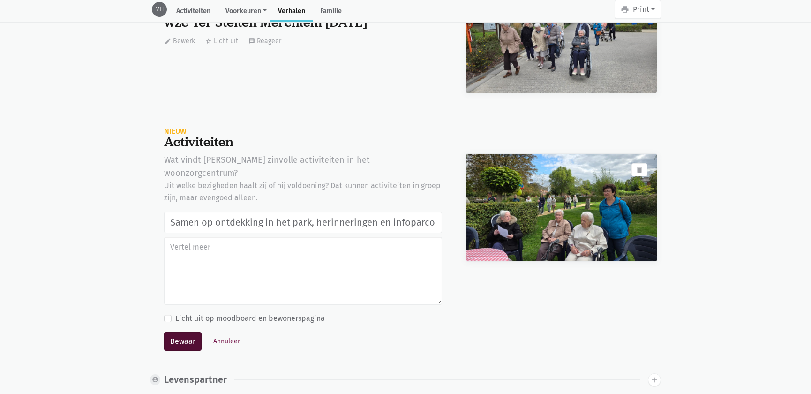 The width and height of the screenshot is (811, 394). Describe the element at coordinates (252, 41) in the screenshot. I see `i: message` at that location.